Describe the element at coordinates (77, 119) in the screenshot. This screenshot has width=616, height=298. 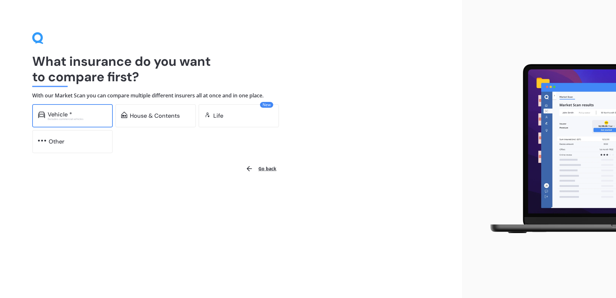
I see `div: Excludes commercial vehicles` at that location.